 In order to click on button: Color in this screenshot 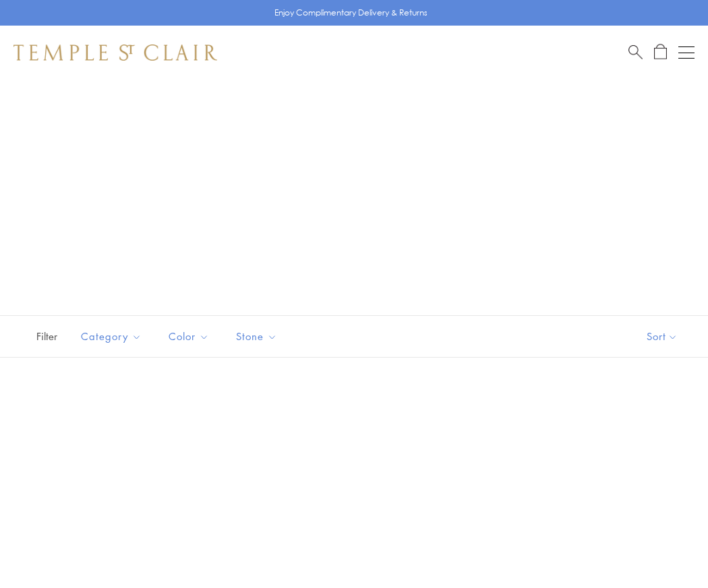, I will do `click(189, 336)`.